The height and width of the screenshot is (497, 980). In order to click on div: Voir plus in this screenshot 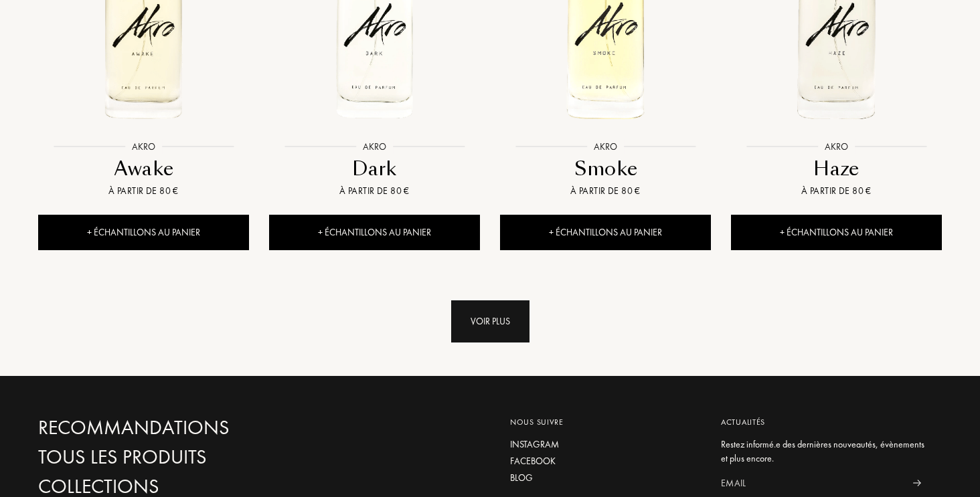, I will do `click(490, 321)`.